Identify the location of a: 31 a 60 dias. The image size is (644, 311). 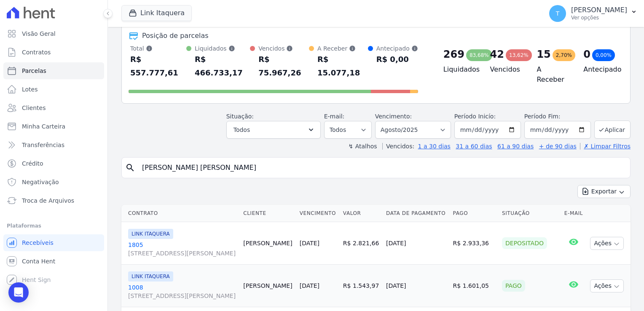
(474, 146).